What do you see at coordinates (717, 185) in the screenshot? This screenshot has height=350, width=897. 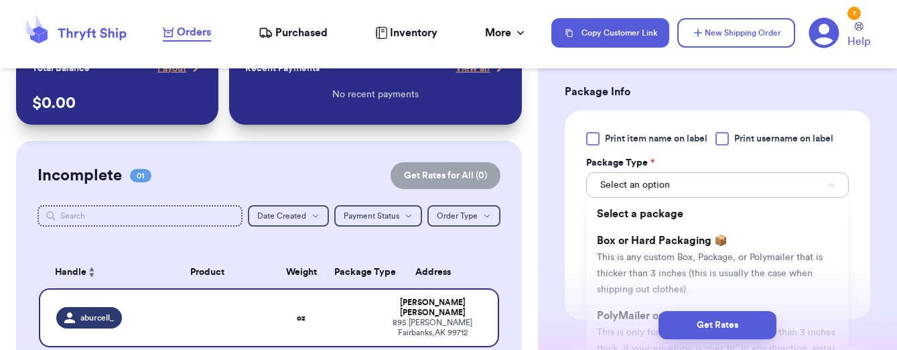 I see `button: Select an option` at bounding box center [717, 185].